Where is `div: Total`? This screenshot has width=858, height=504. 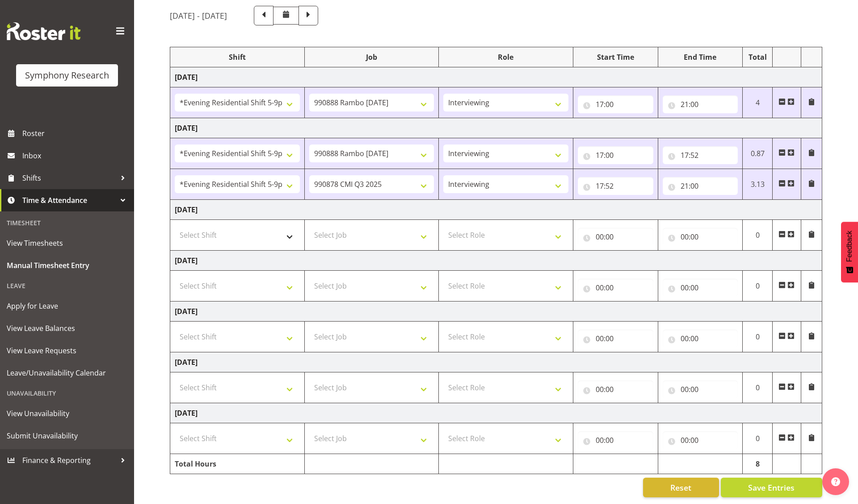
div: Total is located at coordinates (758, 57).